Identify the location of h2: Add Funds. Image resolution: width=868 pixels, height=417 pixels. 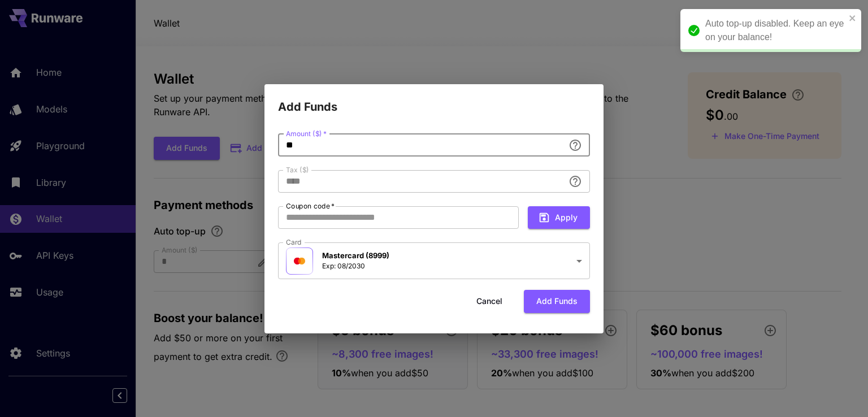
(434, 100).